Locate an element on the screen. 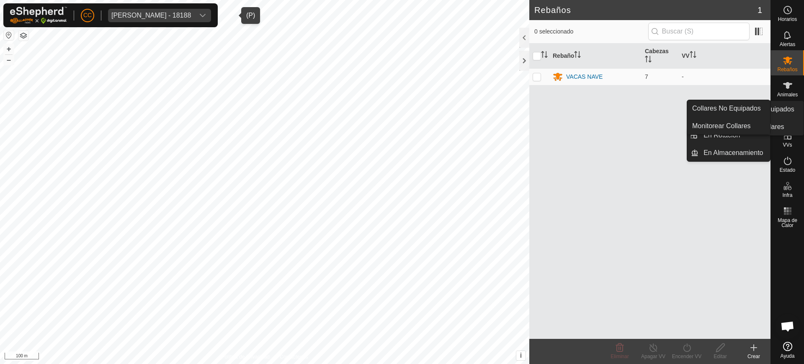 This screenshot has width=804, height=364. div: Crear is located at coordinates (754, 356).